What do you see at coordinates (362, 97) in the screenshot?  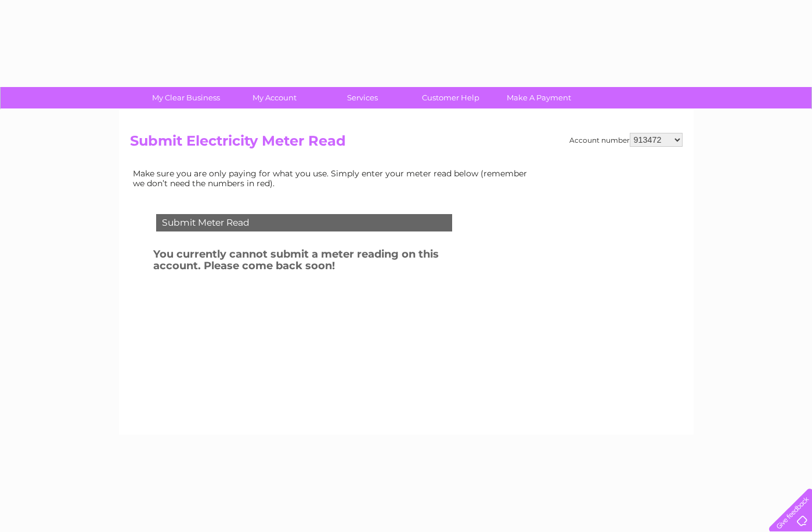 I see `a: Services` at bounding box center [362, 97].